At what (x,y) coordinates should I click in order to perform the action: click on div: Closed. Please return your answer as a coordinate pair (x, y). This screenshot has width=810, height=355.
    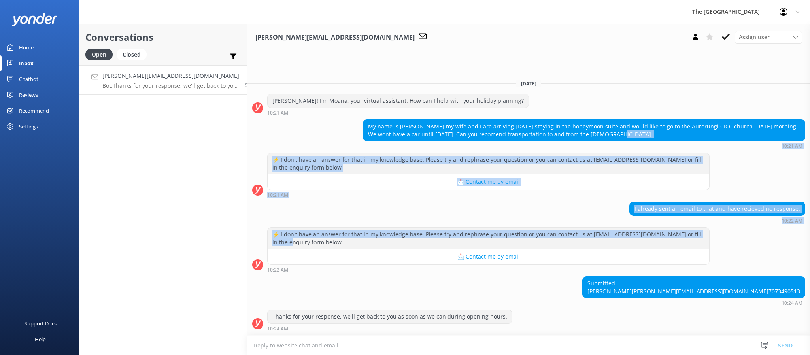
    Looking at the image, I should click on (132, 55).